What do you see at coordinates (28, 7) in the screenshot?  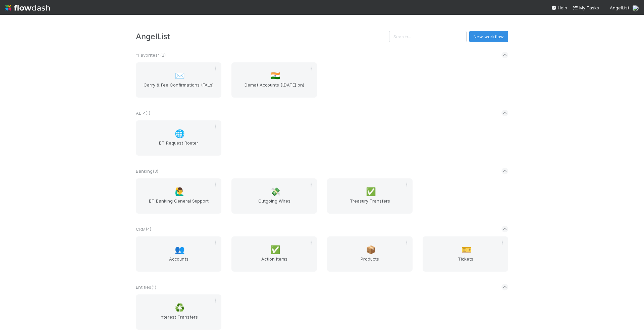 I see `img: logo-inverted-e16ddd16eac7371096b0.svg` at bounding box center [28, 7].